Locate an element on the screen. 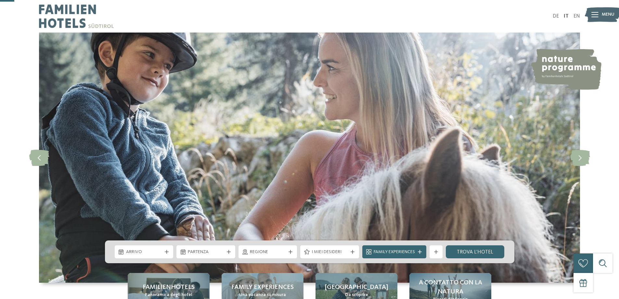  span: Arrivo is located at coordinates (144, 252).